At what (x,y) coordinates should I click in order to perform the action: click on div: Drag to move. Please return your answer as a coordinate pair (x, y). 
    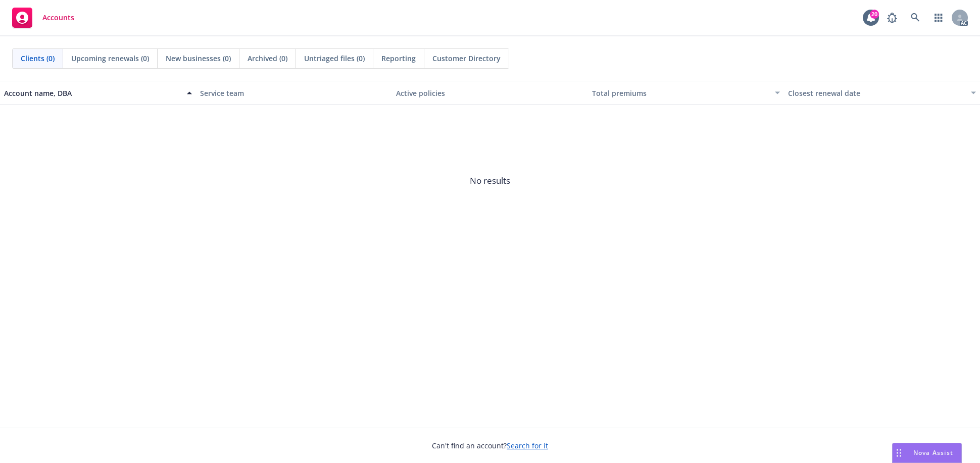
    Looking at the image, I should click on (899, 453).